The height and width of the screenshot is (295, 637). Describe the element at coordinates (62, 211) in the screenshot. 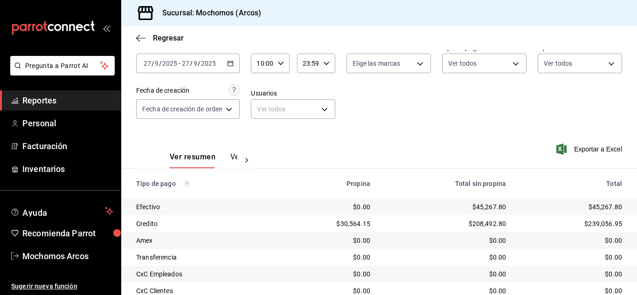

I see `span: Ayuda` at that location.